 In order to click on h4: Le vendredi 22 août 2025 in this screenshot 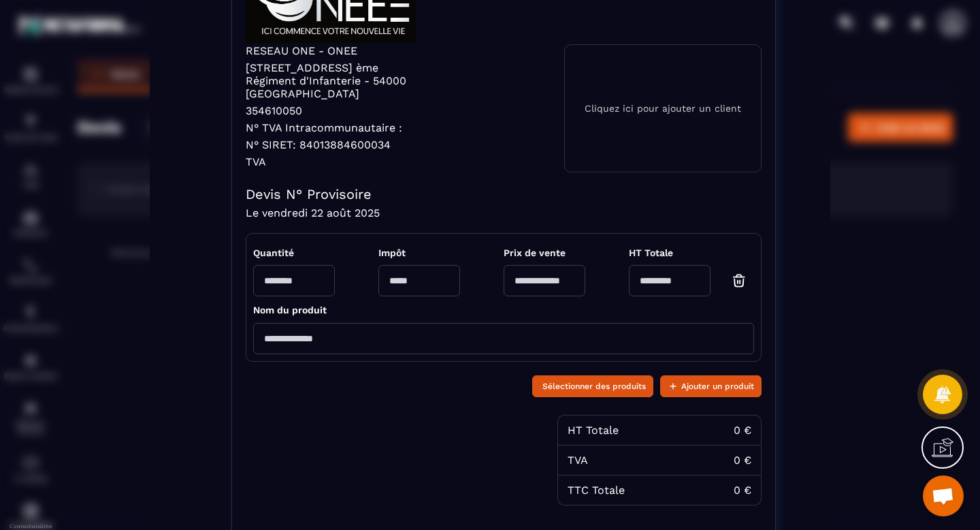, I will do `click(504, 213)`.